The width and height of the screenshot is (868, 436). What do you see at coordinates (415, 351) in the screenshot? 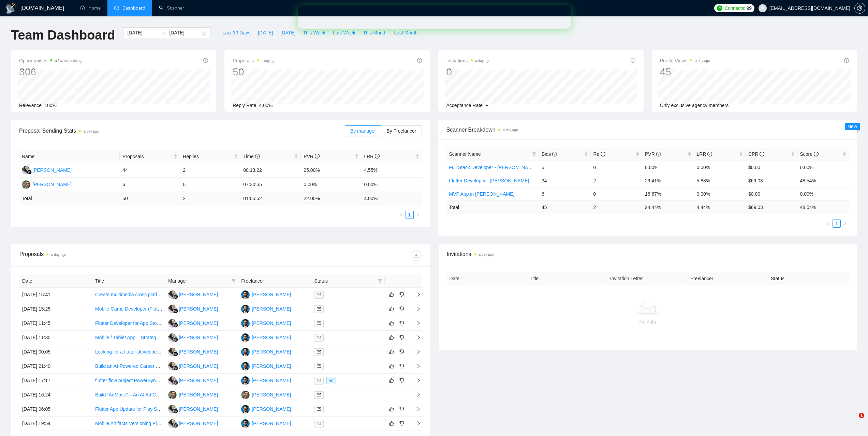
I see `span: right` at bounding box center [415, 351].